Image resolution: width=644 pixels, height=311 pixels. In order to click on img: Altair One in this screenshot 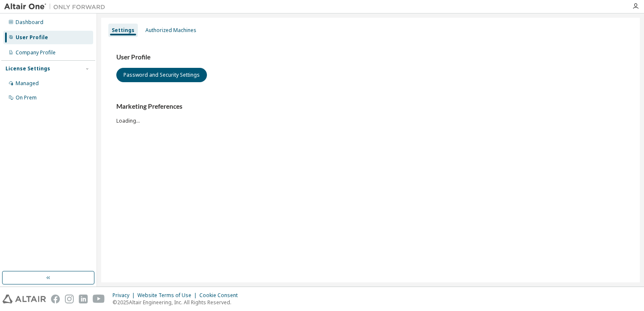, I will do `click(57, 7)`.